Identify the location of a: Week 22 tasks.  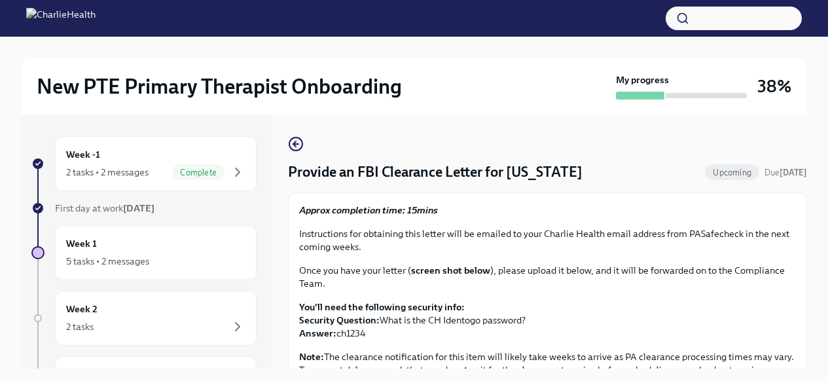
(144, 318).